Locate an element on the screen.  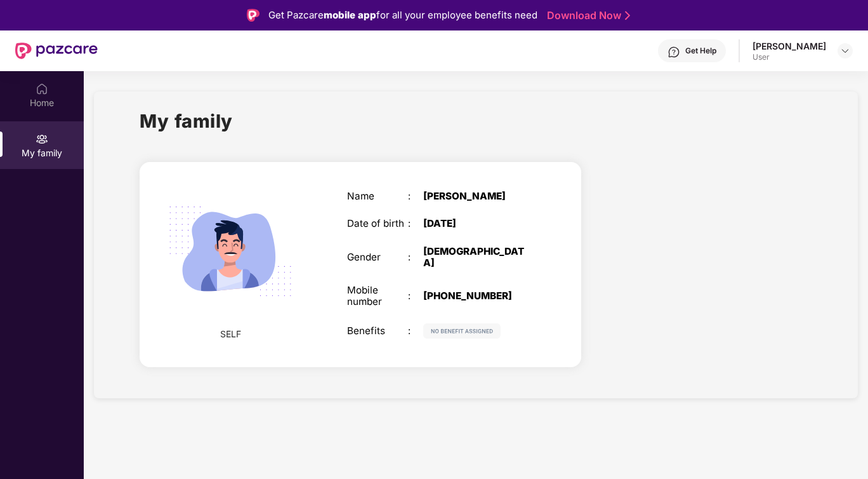
div: Get Help is located at coordinates (701, 51).